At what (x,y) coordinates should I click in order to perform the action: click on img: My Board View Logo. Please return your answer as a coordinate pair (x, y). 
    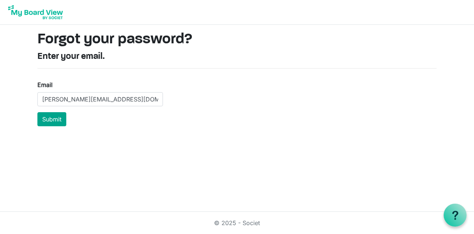
    Looking at the image, I should click on (36, 12).